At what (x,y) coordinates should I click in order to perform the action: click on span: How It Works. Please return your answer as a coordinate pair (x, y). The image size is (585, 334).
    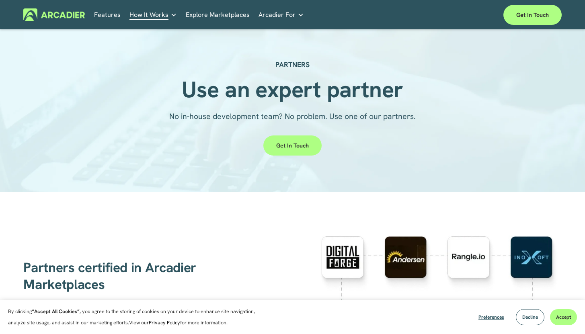
    Looking at the image, I should click on (149, 15).